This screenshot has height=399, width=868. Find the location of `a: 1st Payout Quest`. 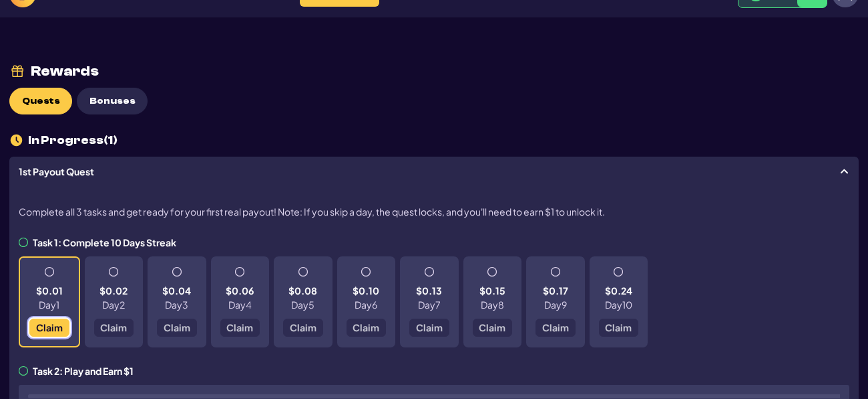

a: 1st Payout Quest is located at coordinates (434, 172).